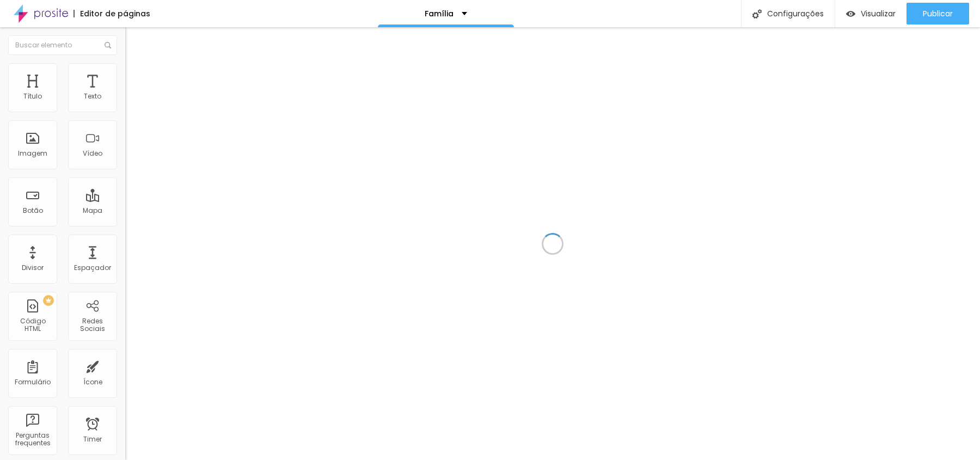 This screenshot has height=460, width=980. I want to click on p: Família, so click(439, 14).